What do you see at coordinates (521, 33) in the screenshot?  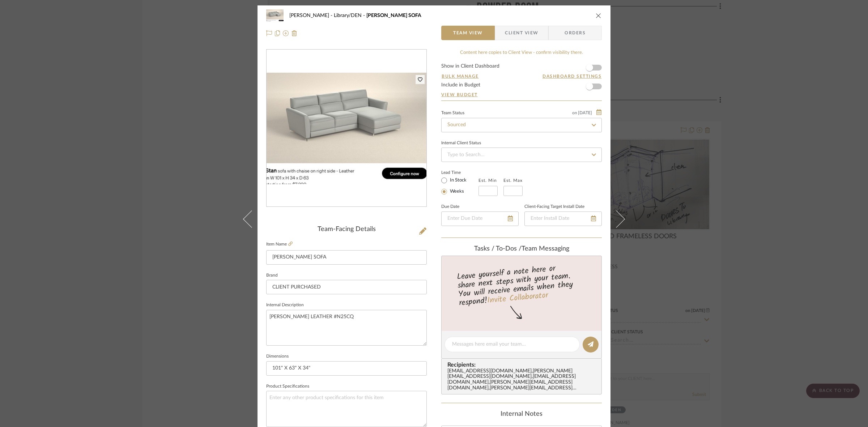 I see `span: Client View` at bounding box center [521, 33].